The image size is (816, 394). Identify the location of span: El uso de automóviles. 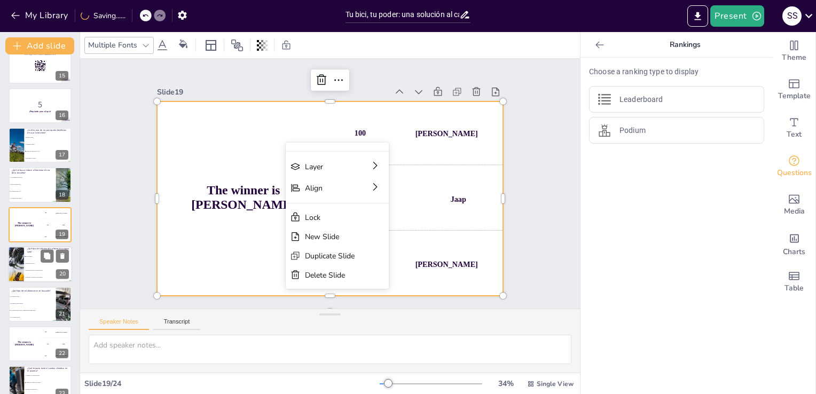
(33, 184).